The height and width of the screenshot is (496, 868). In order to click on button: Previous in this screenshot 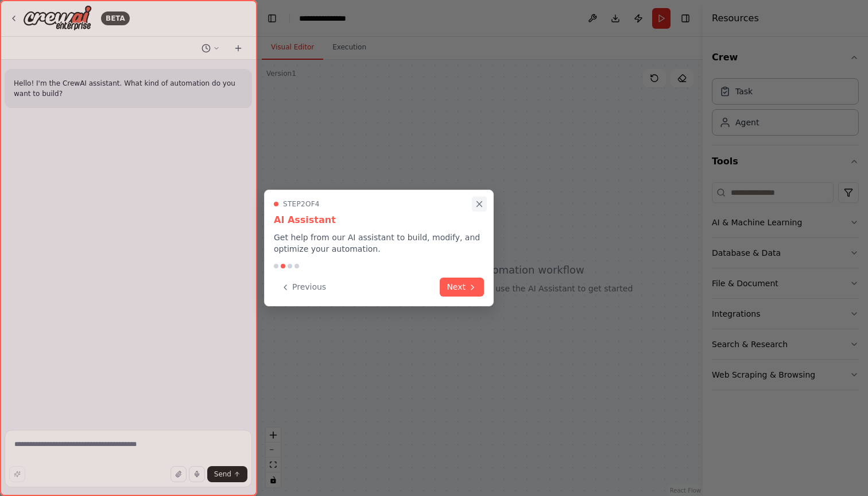, I will do `click(303, 287)`.